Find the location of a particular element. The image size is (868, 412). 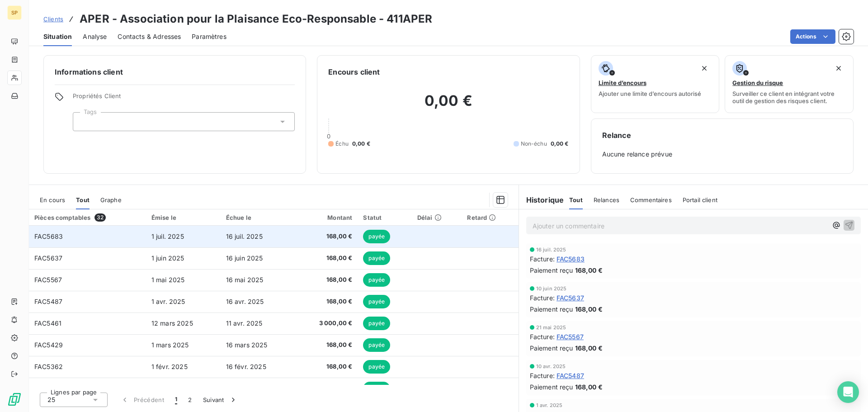

h6: Encours client is located at coordinates (354, 72).